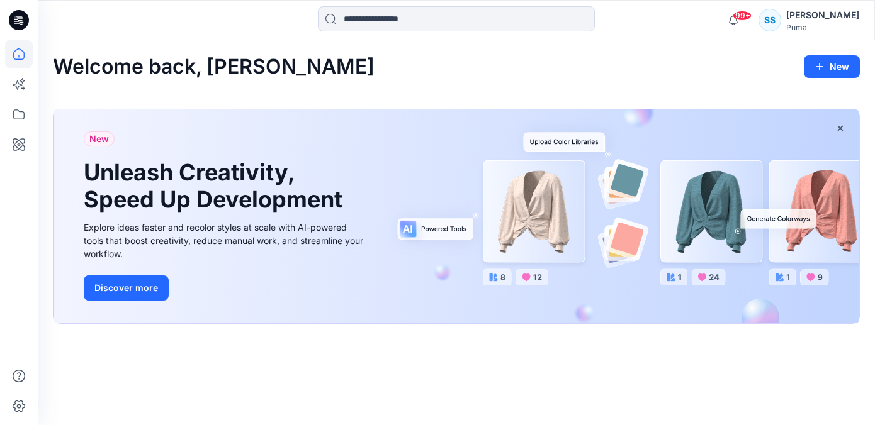  What do you see at coordinates (126, 288) in the screenshot?
I see `button: Discover more` at bounding box center [126, 288].